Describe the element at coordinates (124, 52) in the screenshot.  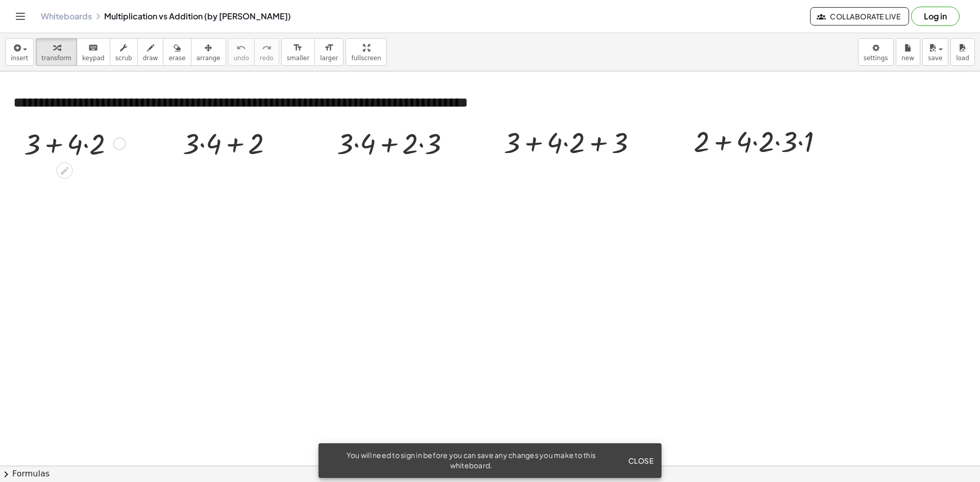
I see `button: scrub` at that location.